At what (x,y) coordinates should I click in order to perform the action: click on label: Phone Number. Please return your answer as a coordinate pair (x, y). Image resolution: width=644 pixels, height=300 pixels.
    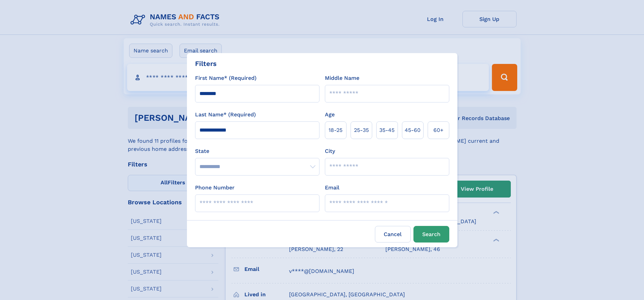
    Looking at the image, I should click on (215, 188).